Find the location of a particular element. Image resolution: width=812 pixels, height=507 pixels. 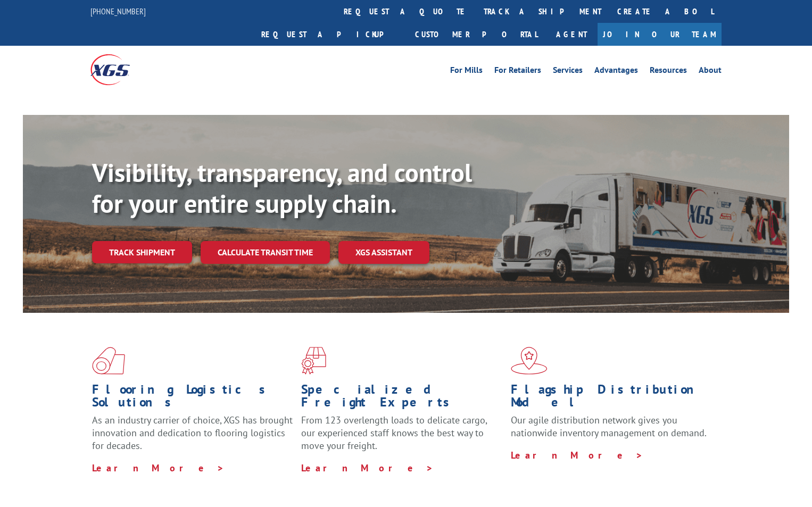

a: Request a pickup is located at coordinates (330, 34).